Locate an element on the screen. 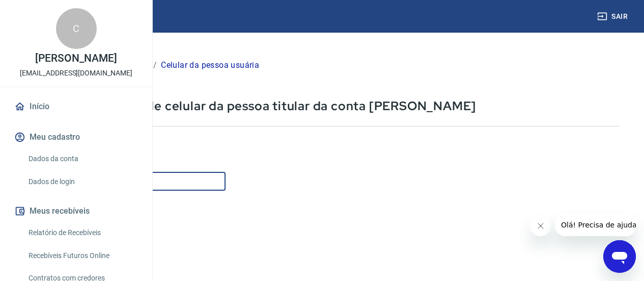 This screenshot has height=281, width=644. span: Olá! Precisa de ajuda? is located at coordinates (46, 11).